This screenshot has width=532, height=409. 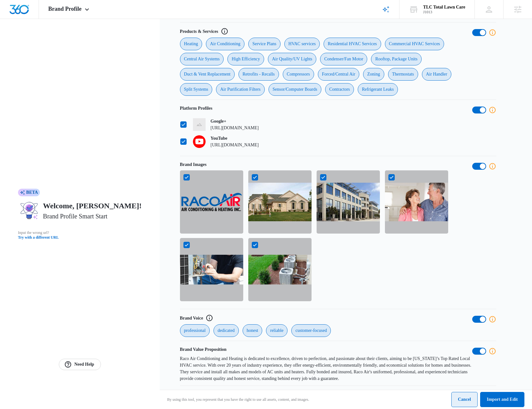 I want to click on img: https://dta0yqvfnusiq.cloudfront.net/racoair/2014/12/ctabig2new.jpg, so click(x=279, y=269).